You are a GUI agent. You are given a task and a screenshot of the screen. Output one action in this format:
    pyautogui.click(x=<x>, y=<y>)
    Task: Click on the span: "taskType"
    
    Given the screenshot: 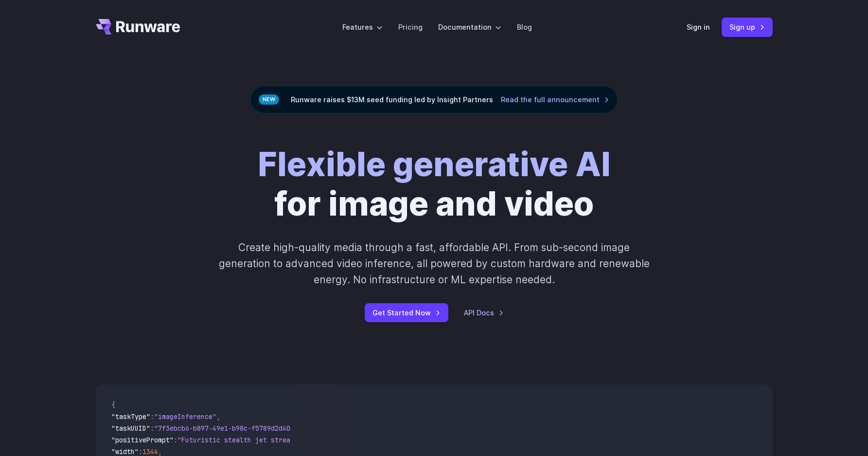 What is the action you would take?
    pyautogui.click(x=131, y=417)
    